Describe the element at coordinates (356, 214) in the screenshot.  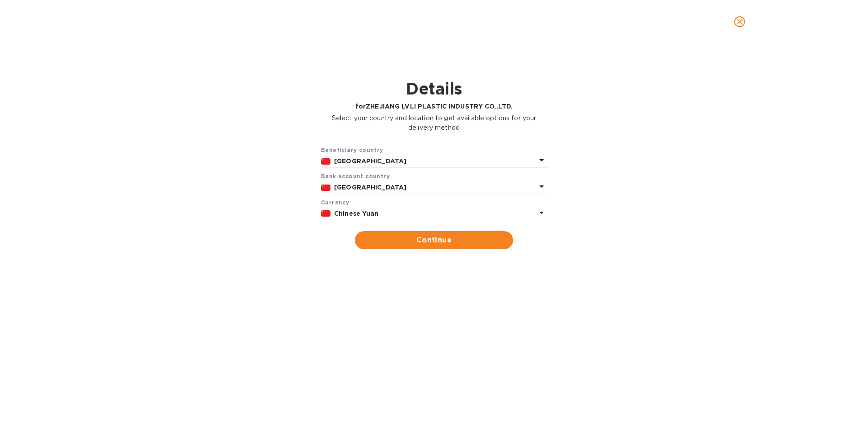
I see `b: Chinese Yuan` at that location.